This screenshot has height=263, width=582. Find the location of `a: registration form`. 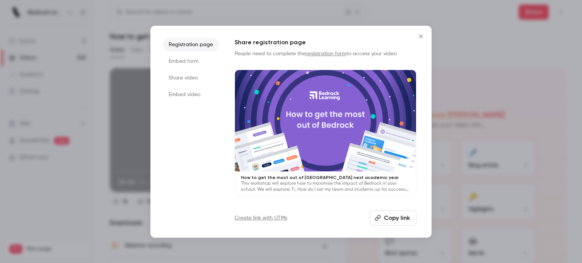

a: registration form is located at coordinates (326, 54).